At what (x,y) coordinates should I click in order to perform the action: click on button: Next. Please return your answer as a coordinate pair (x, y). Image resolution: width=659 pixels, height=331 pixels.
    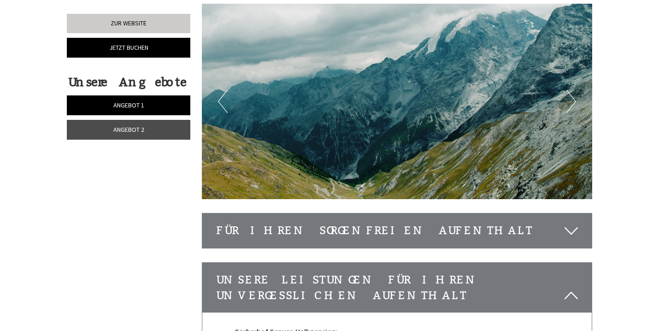
    Looking at the image, I should click on (571, 101).